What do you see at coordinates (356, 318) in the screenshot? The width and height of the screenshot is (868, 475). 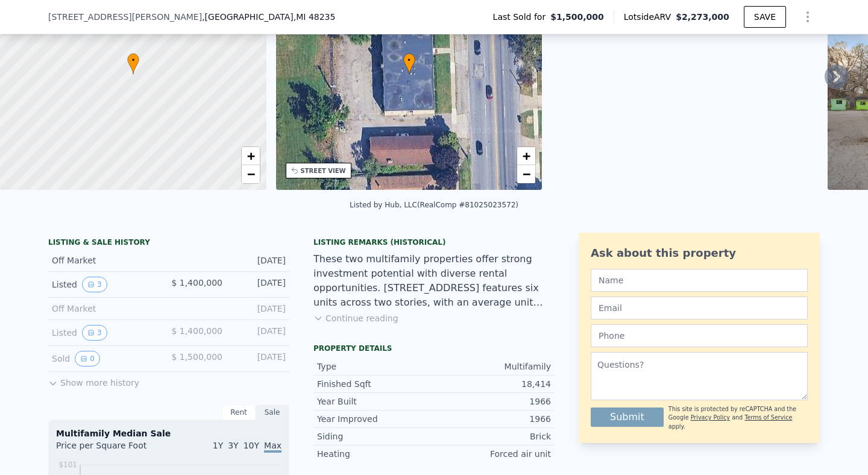 I see `button: Continue reading` at bounding box center [356, 318].